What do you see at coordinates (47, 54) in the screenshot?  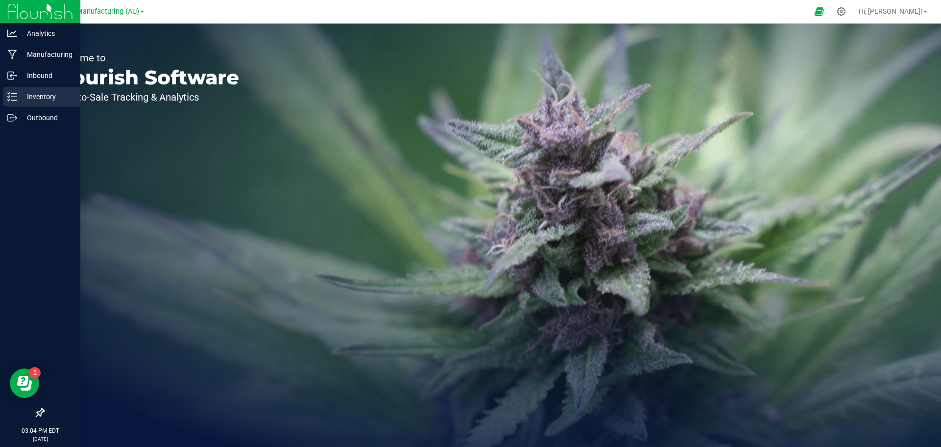 I see `p: Manufacturing` at bounding box center [47, 54].